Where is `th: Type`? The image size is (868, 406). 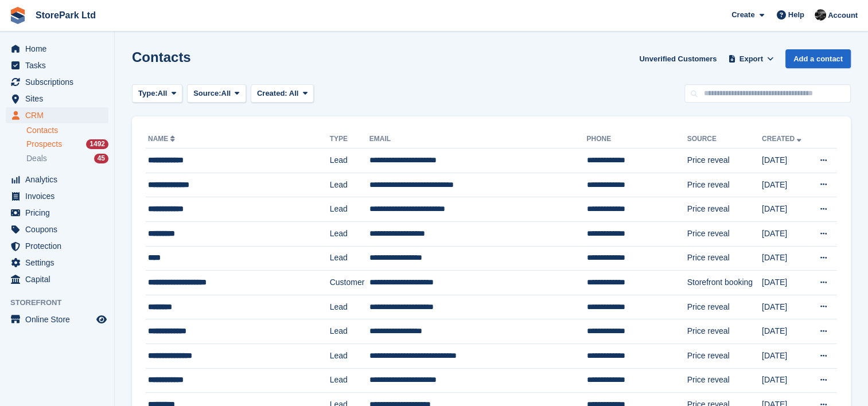
th: Type is located at coordinates (349, 139).